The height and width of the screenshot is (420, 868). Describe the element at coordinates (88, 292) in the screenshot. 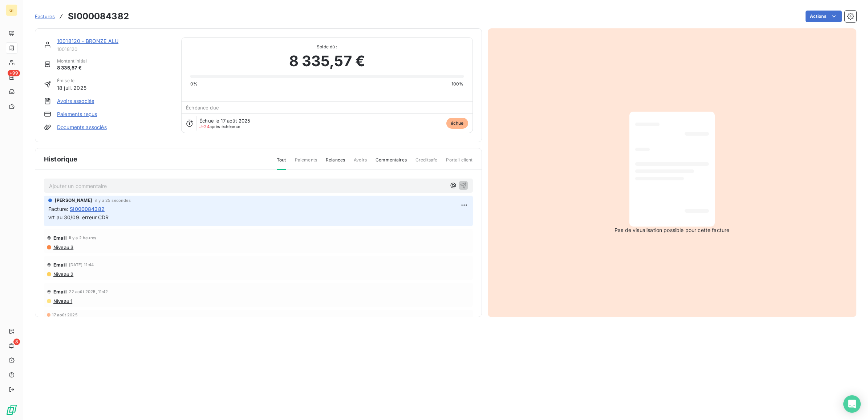

I see `span: 22 août 2025, 11:42` at that location.